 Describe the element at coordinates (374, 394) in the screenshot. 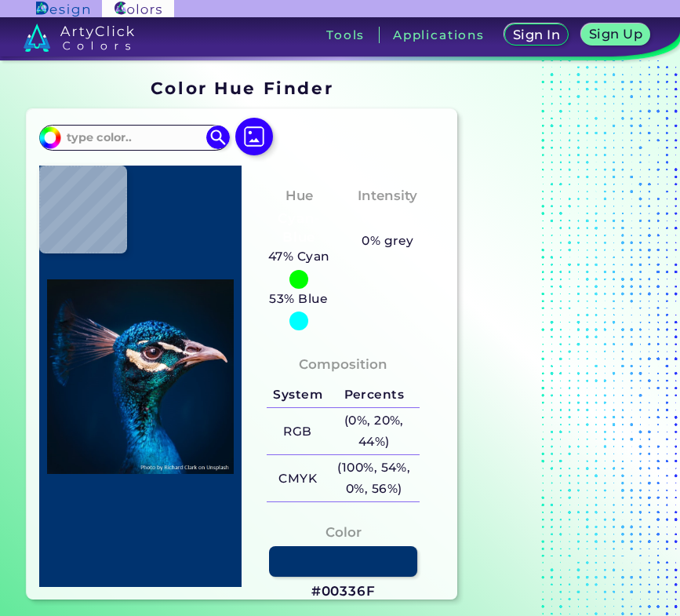

I see `h5: Percents` at that location.